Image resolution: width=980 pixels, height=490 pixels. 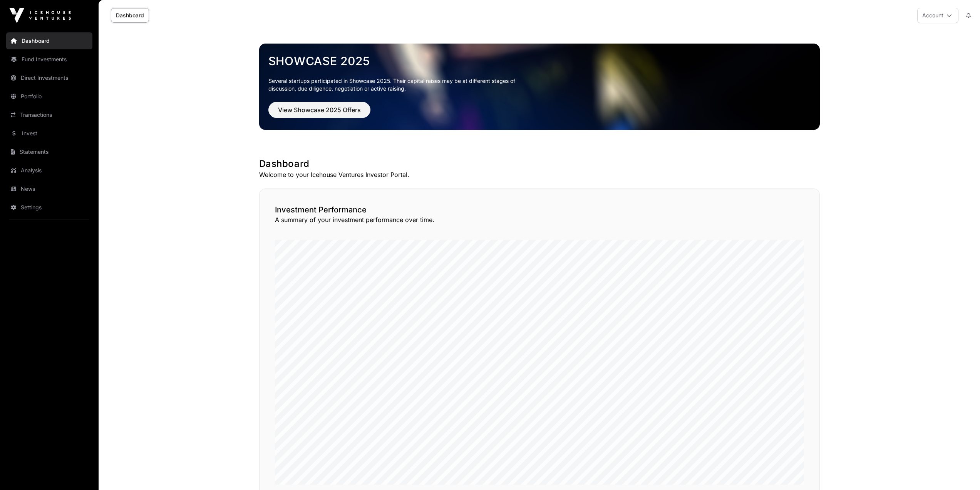 I want to click on a: Analysis, so click(x=49, y=170).